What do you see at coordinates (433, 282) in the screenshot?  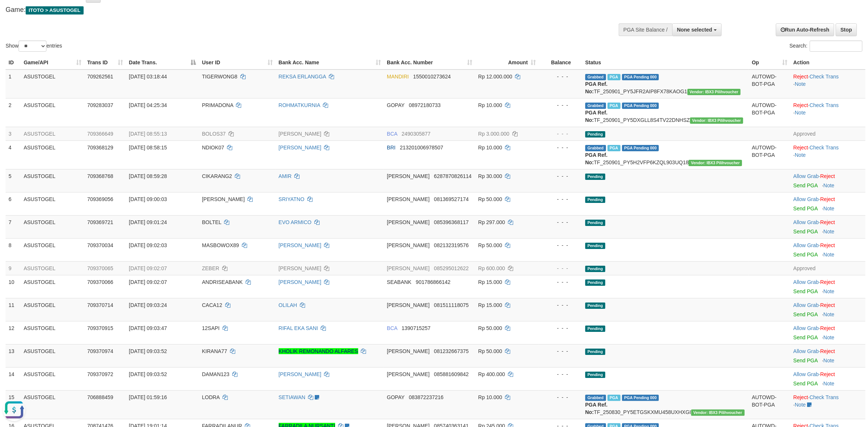 I see `span: Copy 901786866142 to clipboard` at bounding box center [433, 282].